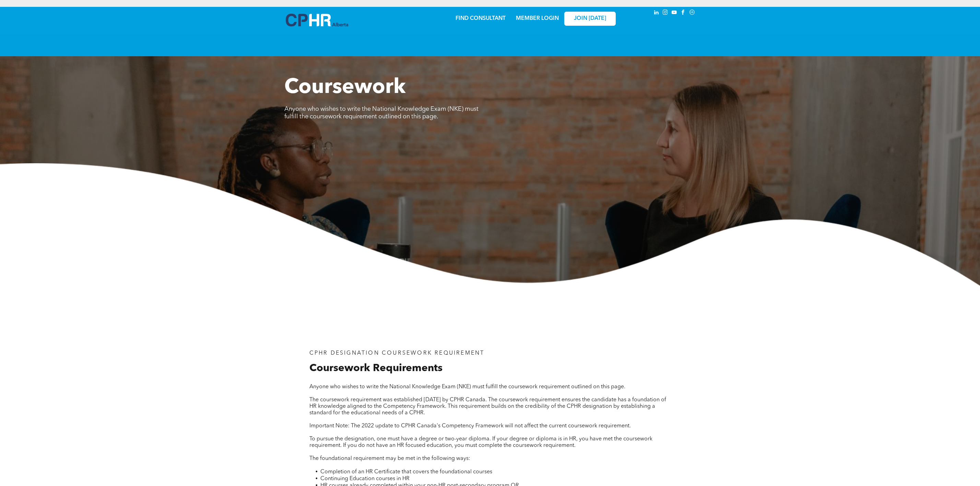 Image resolution: width=980 pixels, height=486 pixels. Describe the element at coordinates (657, 13) in the screenshot. I see `a: linkedin` at that location.